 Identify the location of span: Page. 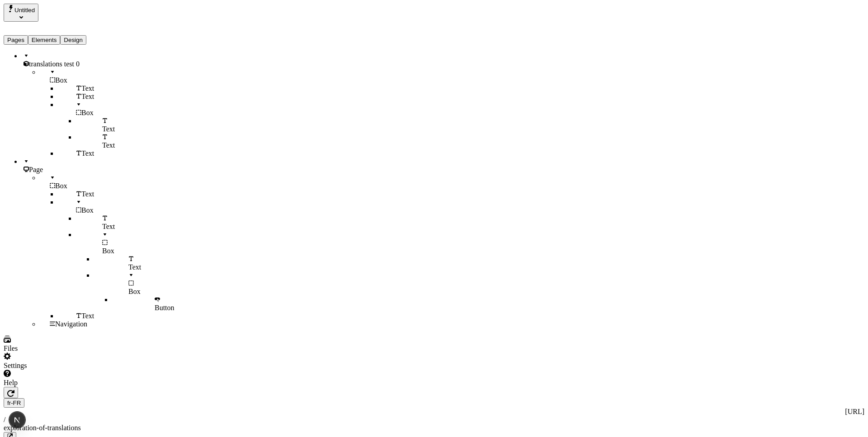
(35, 170).